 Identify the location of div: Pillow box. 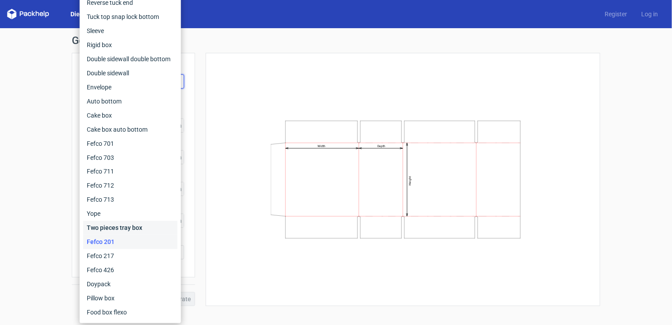
(130, 299).